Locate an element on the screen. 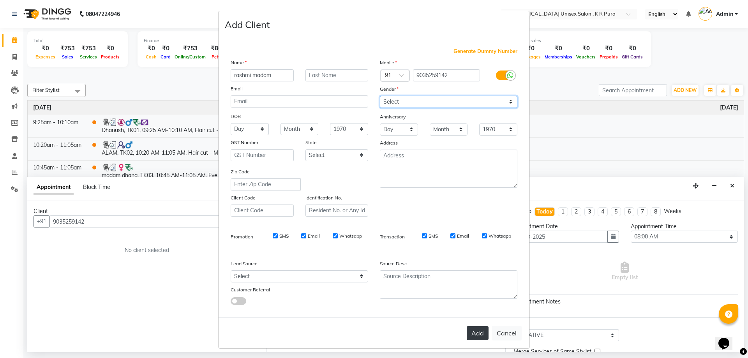 The width and height of the screenshot is (748, 358). label: Gender is located at coordinates (389, 89).